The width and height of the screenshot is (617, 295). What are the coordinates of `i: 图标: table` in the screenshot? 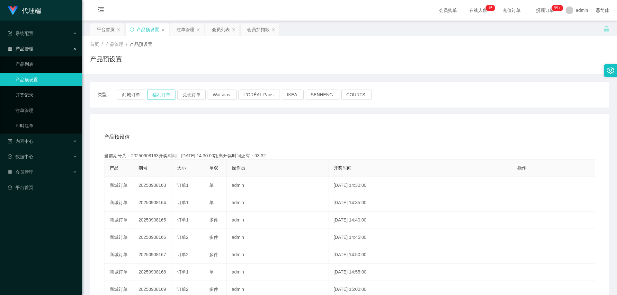 It's located at (10, 172).